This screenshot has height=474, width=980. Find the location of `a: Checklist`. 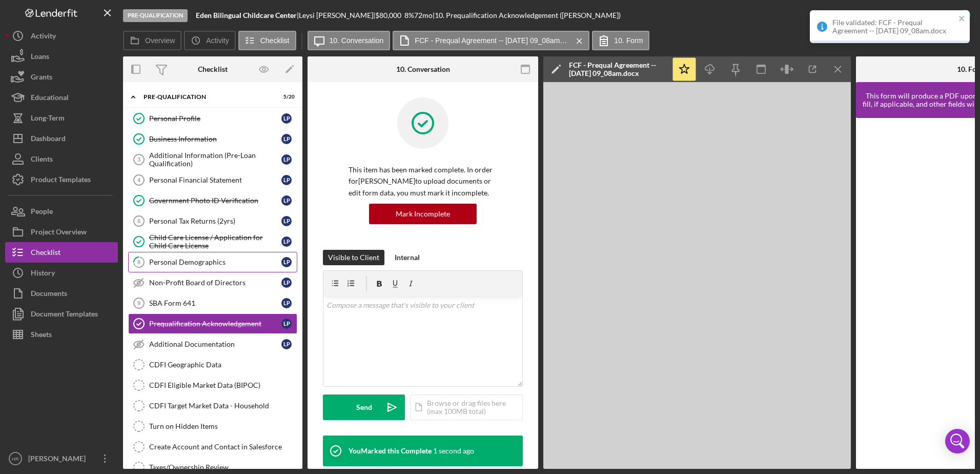

a: Checklist is located at coordinates (62, 253).